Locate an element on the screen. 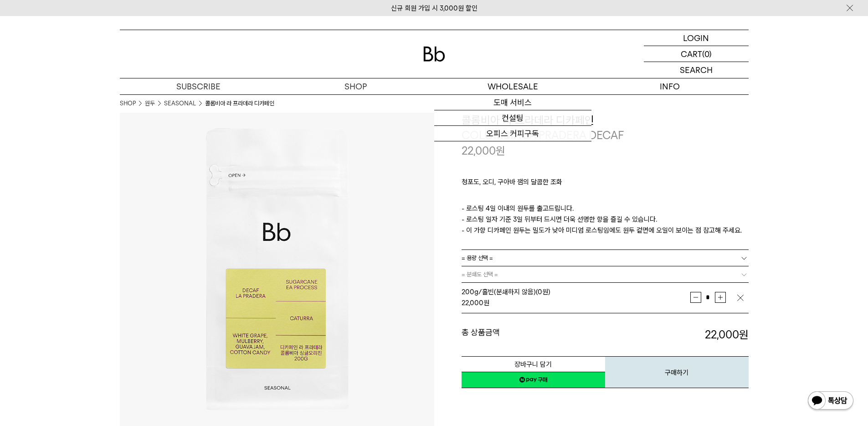 Image resolution: width=868 pixels, height=426 pixels. button: 장바구니 담기 is located at coordinates (533, 364).